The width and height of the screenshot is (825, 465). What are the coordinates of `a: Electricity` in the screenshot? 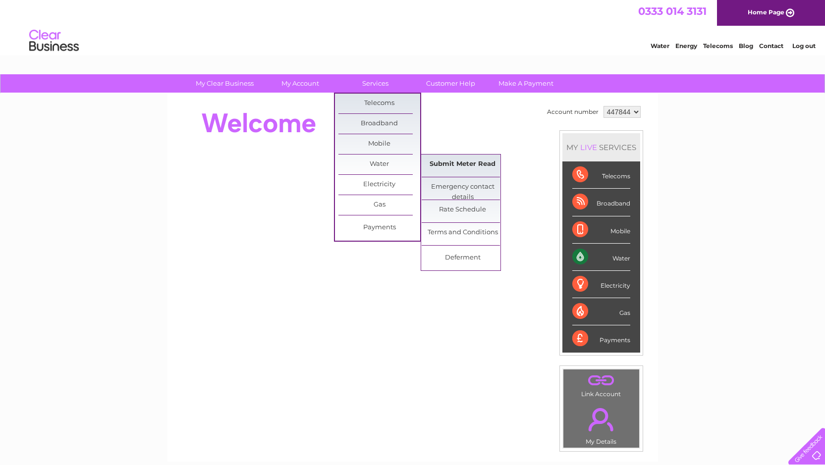 It's located at (379, 185).